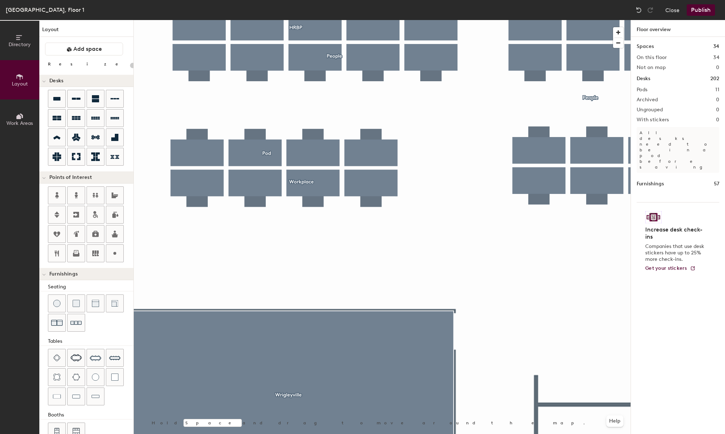 The height and width of the screenshot is (434, 725). What do you see at coordinates (76, 397) in the screenshot?
I see `button: Table (1x3)` at bounding box center [76, 397].